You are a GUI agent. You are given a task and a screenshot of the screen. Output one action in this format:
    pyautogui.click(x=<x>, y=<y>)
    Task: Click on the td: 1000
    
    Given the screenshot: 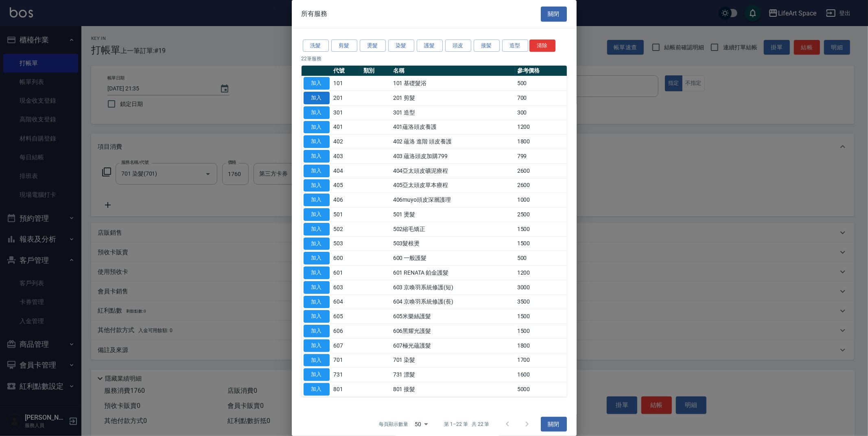 What is the action you would take?
    pyautogui.click(x=541, y=200)
    